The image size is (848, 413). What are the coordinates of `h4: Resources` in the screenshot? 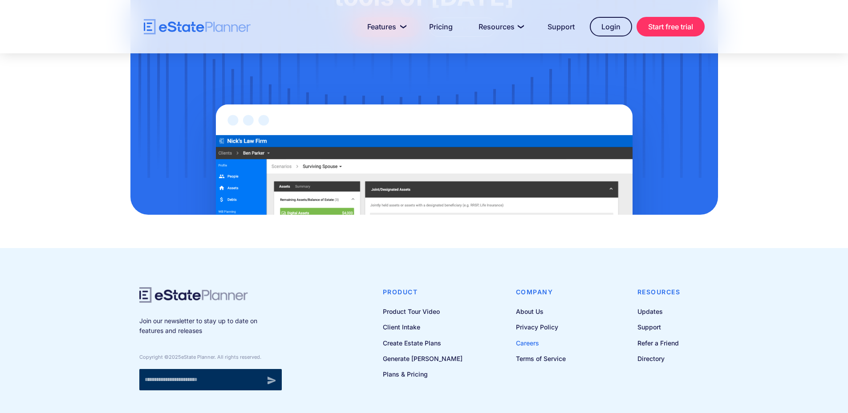 It's located at (659, 292).